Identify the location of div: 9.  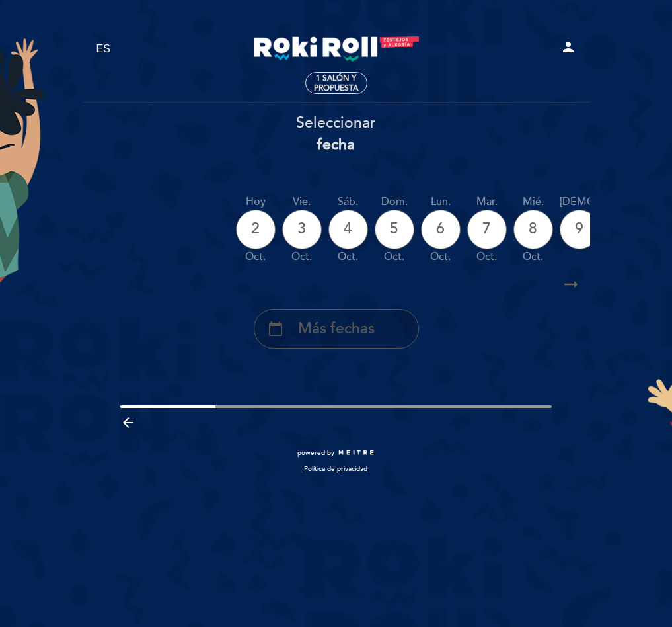
(580, 229).